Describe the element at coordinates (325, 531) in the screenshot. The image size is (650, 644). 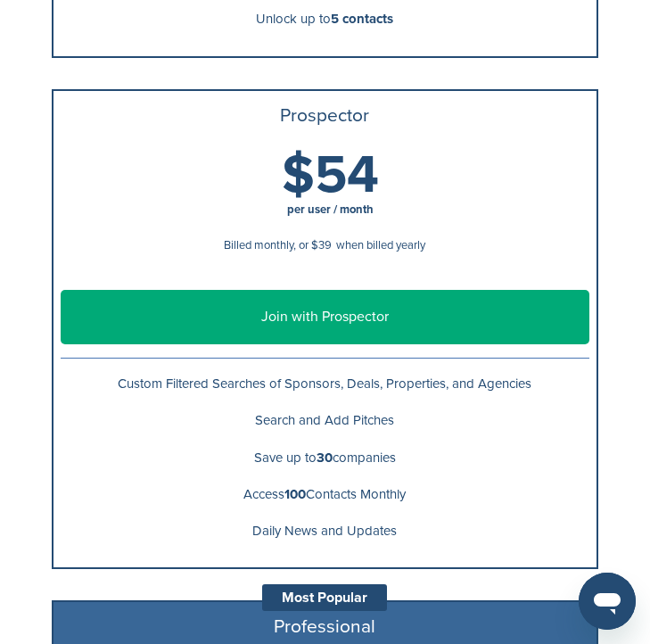
I see `p: Daily News and Updates` at that location.